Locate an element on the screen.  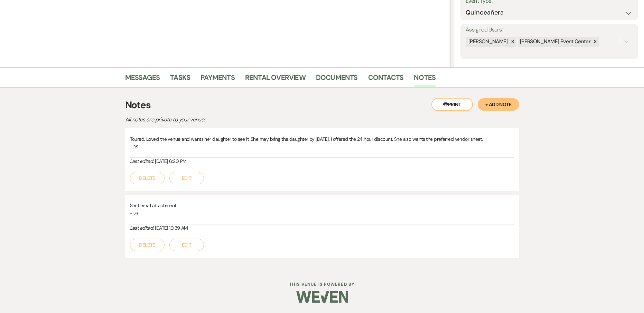
p: Sent email attachment is located at coordinates (322, 205).